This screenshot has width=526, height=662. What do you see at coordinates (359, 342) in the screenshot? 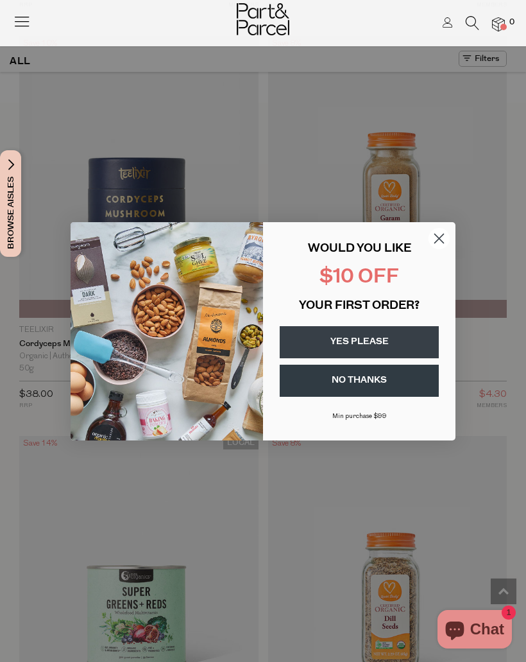
I see `button: YES PLEASE` at bounding box center [359, 342].